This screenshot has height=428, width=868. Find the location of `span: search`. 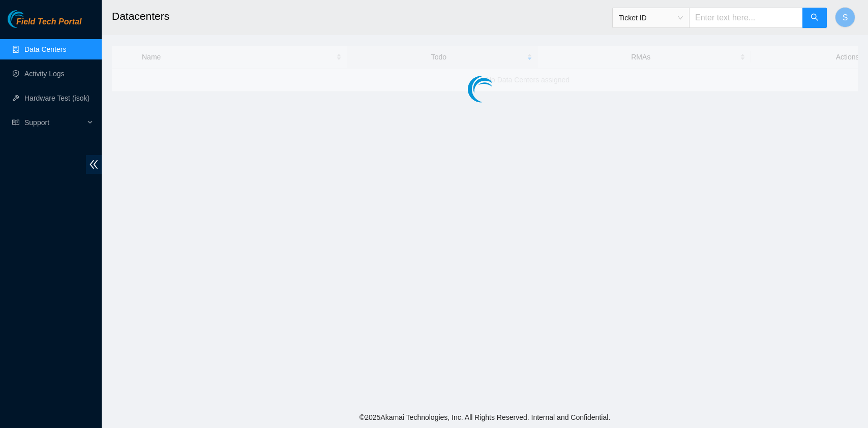

span: search is located at coordinates (815, 18).